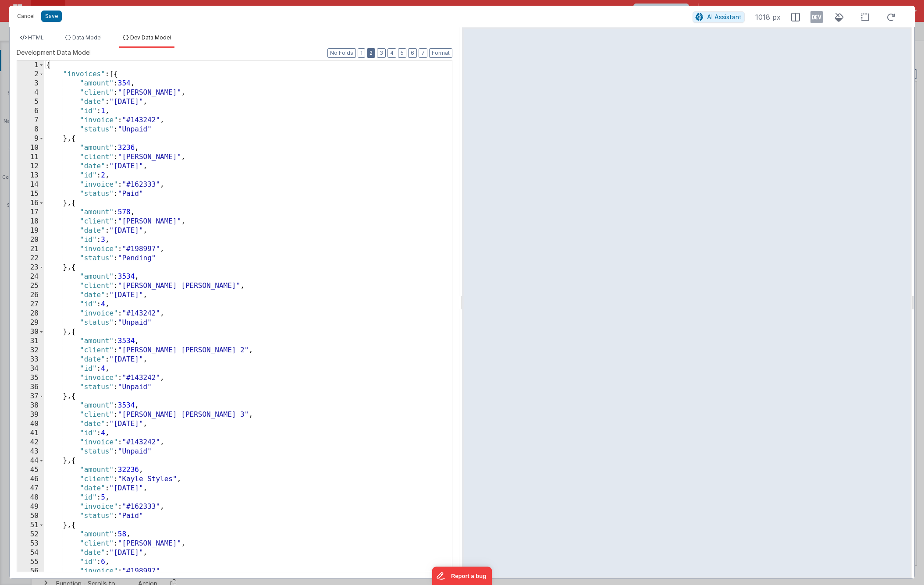 Image resolution: width=924 pixels, height=585 pixels. What do you see at coordinates (26, 16) in the screenshot?
I see `button: Cancel` at bounding box center [26, 16].